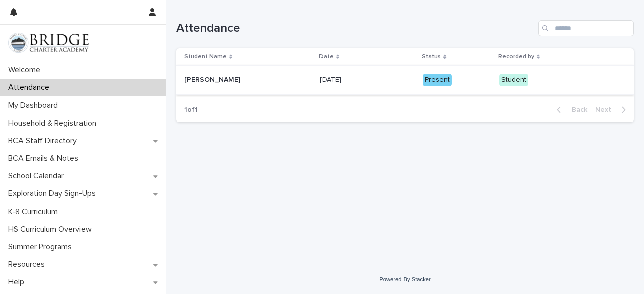 This screenshot has width=644, height=294. What do you see at coordinates (54, 123) in the screenshot?
I see `p: Household & Registration` at bounding box center [54, 123].